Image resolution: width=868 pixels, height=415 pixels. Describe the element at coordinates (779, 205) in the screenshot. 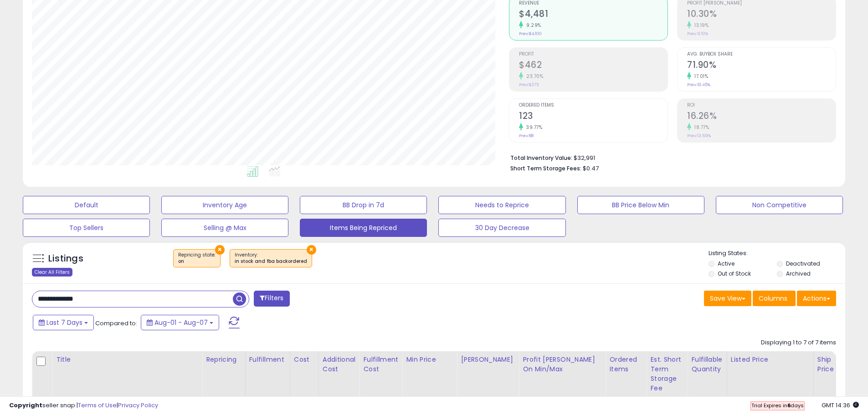

I see `button: Non Competitive` at that location.